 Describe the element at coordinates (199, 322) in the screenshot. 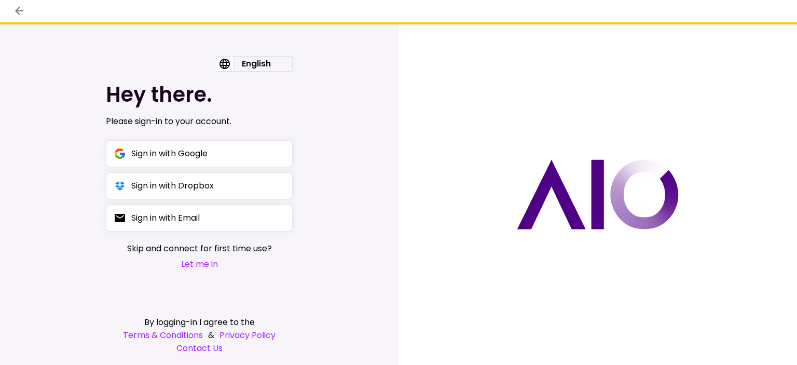

I see `div: By logging-in I agree to the` at that location.